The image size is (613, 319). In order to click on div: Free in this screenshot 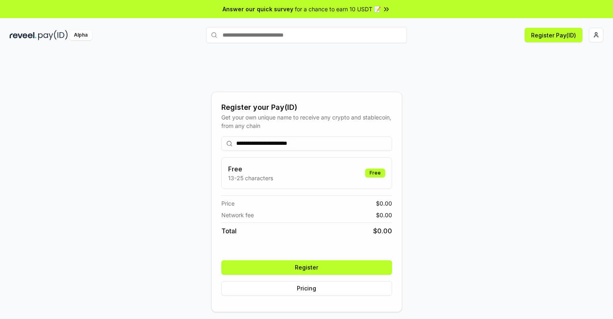, I will do `click(375, 173)`.